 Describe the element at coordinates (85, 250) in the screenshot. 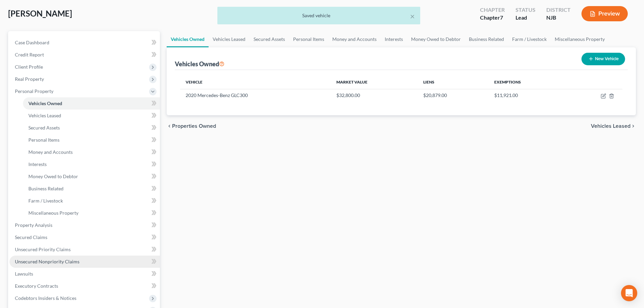

I see `a: Unsecured Priority Claims` at that location.